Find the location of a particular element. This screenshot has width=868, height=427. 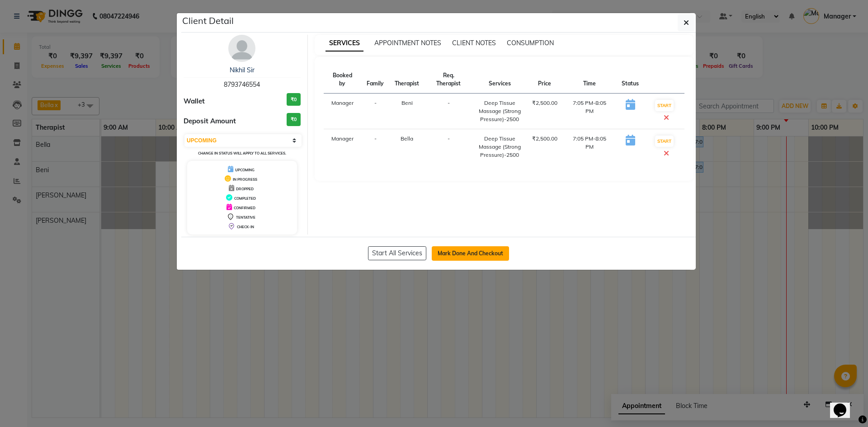

th: Time is located at coordinates (589, 80).